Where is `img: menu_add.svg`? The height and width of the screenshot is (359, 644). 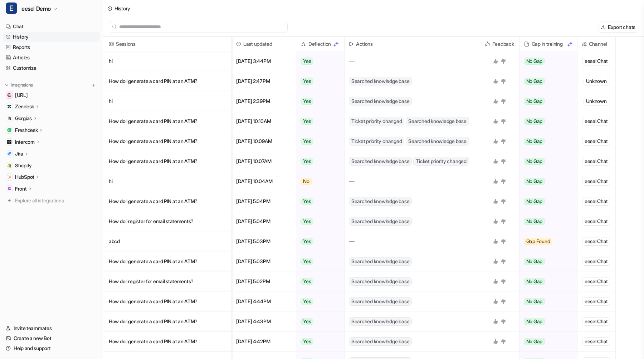
img: menu_add.svg is located at coordinates (93, 85).